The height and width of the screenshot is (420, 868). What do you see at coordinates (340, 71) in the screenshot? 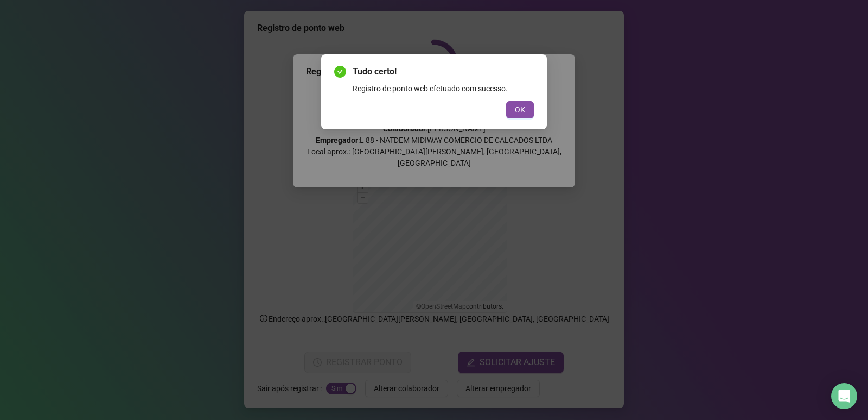
I see `span: check-circle` at bounding box center [340, 71].